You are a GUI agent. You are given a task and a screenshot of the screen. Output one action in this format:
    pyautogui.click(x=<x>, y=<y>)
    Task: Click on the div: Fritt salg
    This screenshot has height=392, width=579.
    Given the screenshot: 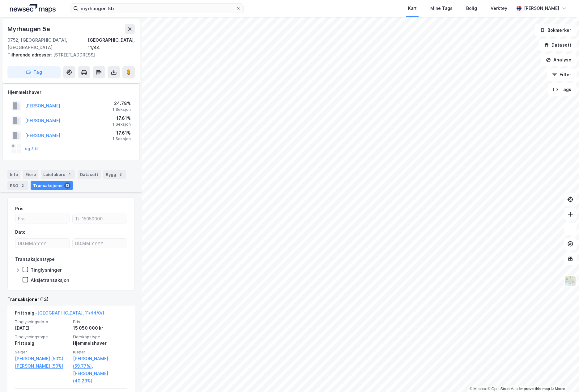 What is the action you would take?
    pyautogui.click(x=42, y=344)
    